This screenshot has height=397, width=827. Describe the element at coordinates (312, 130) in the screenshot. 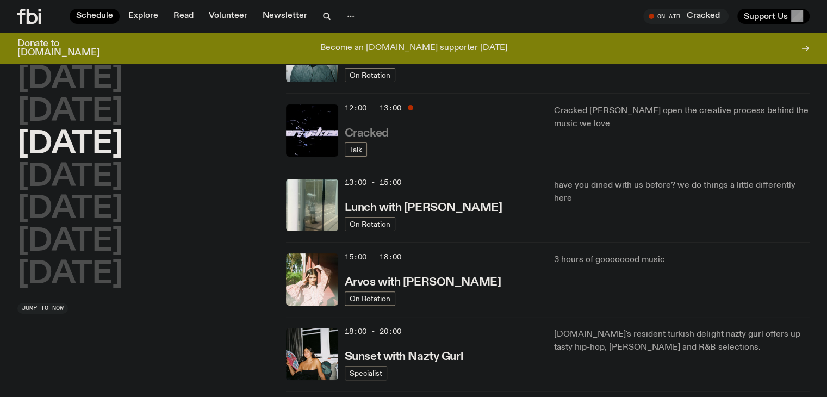

I see `img: Logo for Podcast Cracked. Black background, with white writing, with glass smashing graphics` at that location.